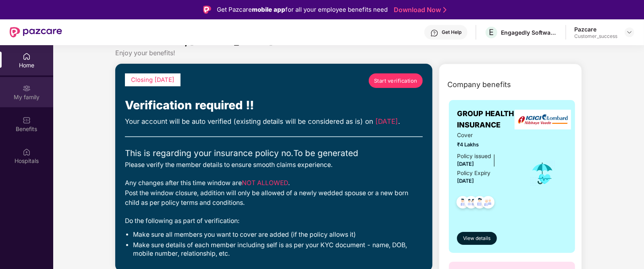  Describe the element at coordinates (445, 10) in the screenshot. I see `img: Stroke` at that location.